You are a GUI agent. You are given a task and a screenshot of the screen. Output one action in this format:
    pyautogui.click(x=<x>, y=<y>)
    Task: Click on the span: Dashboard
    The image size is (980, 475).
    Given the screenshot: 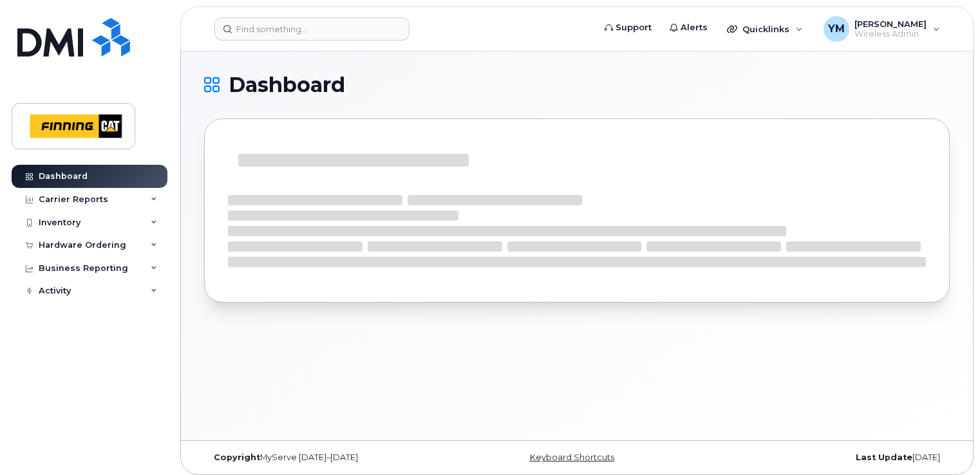 What is the action you would take?
    pyautogui.click(x=287, y=85)
    